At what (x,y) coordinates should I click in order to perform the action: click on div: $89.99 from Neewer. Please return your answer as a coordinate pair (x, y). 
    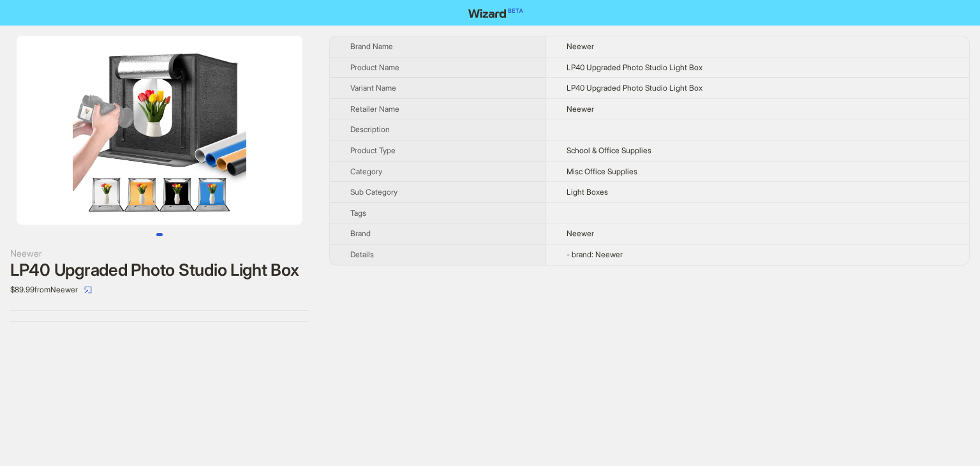
    Looking at the image, I should click on (159, 290).